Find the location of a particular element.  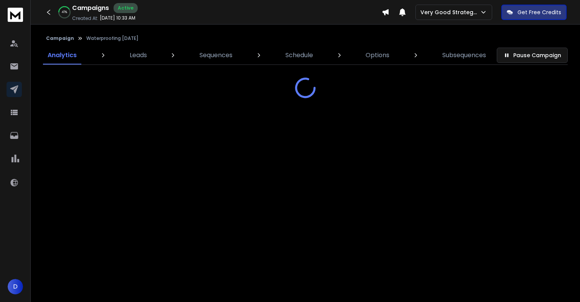

p: Analytics is located at coordinates (62, 55).